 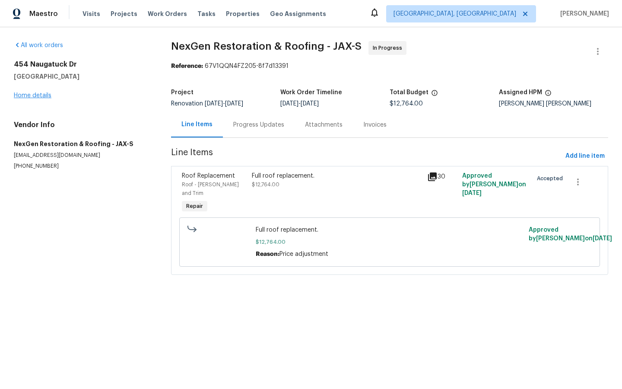 I want to click on div: 30, so click(x=442, y=177).